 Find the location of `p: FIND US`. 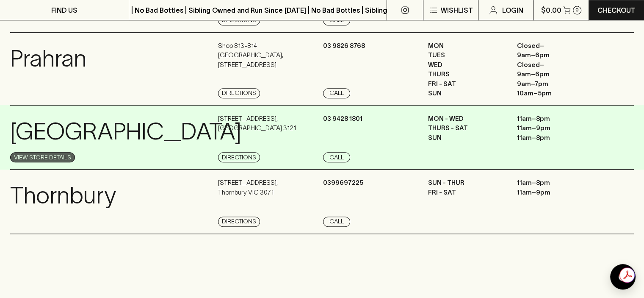

p: FIND US is located at coordinates (64, 10).